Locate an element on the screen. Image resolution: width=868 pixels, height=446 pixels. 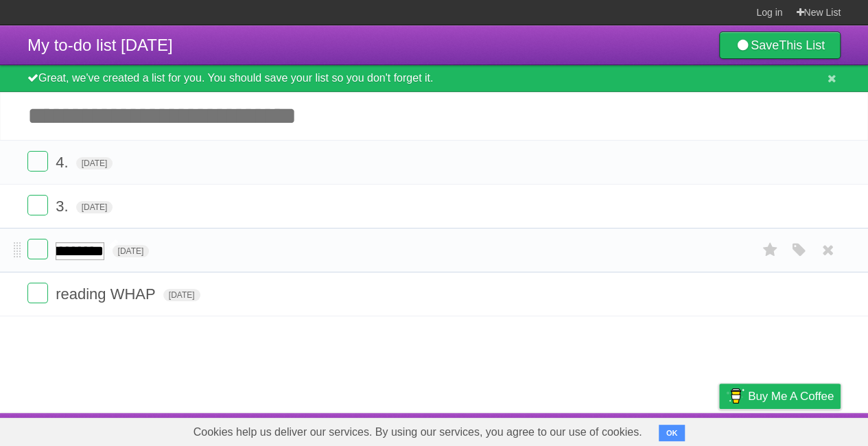
a: Terms is located at coordinates (670, 429).